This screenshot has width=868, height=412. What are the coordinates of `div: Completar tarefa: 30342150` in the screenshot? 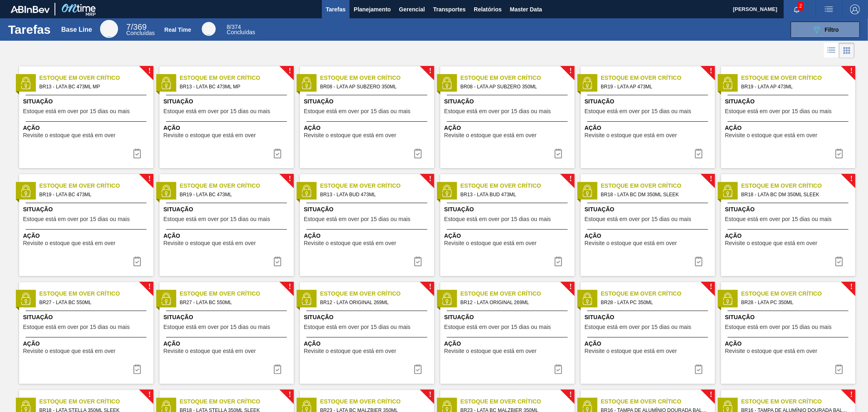 It's located at (699, 261).